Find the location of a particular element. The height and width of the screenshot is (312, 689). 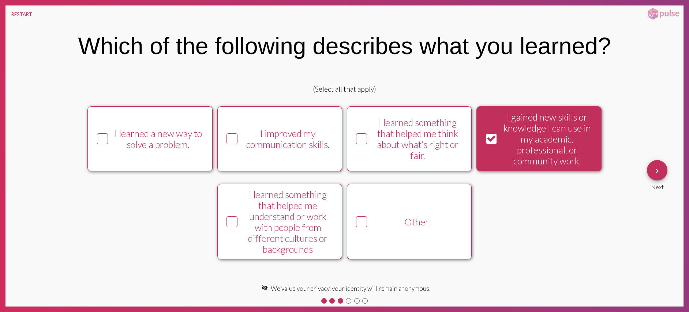

button: Next Question is located at coordinates (657, 171).